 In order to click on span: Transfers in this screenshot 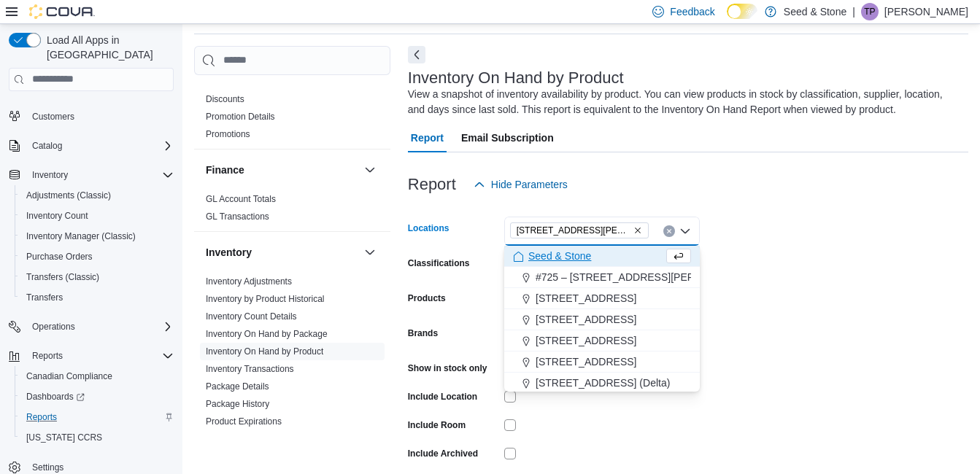, I will do `click(45, 298)`.